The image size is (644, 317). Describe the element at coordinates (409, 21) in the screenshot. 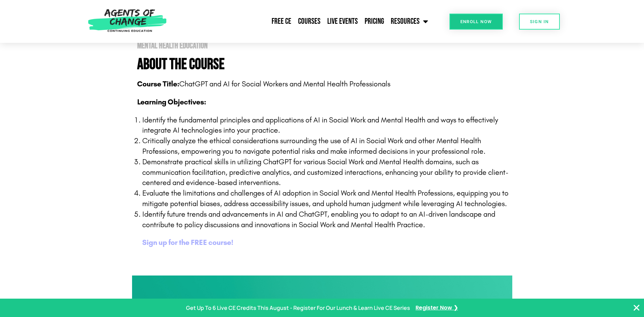

I see `a: Resources` at that location.